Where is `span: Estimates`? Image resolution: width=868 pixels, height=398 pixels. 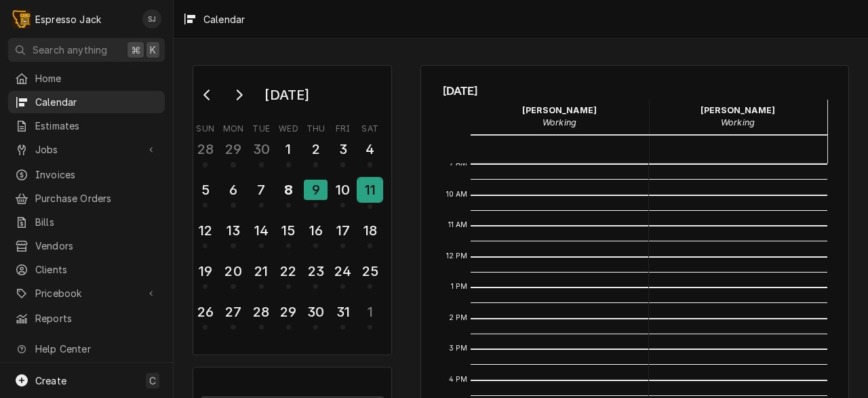
span: Estimates is located at coordinates (96, 125).